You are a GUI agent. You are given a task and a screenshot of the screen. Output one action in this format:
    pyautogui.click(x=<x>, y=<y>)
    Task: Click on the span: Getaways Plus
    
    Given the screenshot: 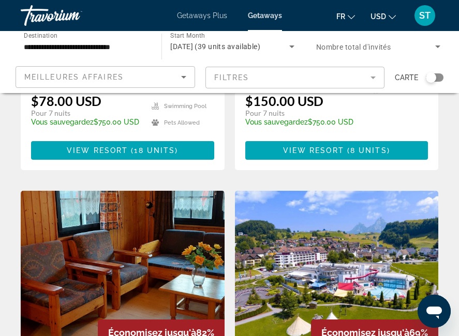 What is the action you would take?
    pyautogui.click(x=202, y=16)
    